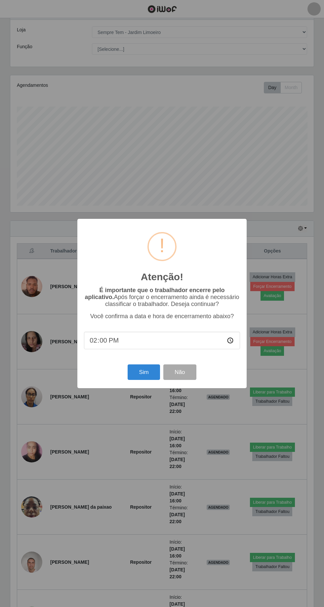 The height and width of the screenshot is (607, 324). What do you see at coordinates (179, 372) in the screenshot?
I see `button: Não` at bounding box center [179, 372].